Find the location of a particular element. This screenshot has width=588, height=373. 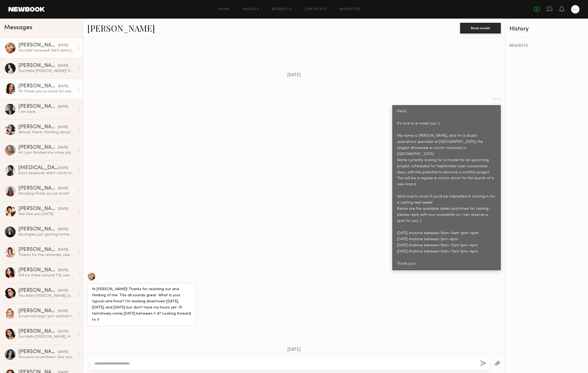

div: Hi! Thank you so much for reaching out, as of now I’m only available on the weekends but I will c... is located at coordinates (46, 92).